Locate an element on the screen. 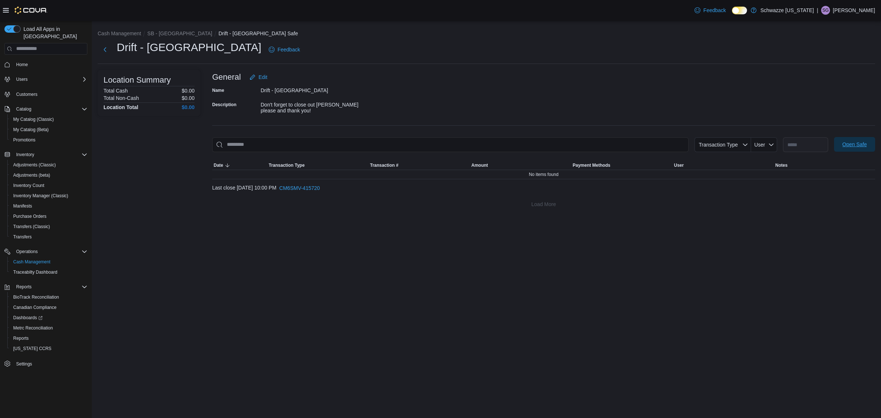  button: Date is located at coordinates (240, 165).